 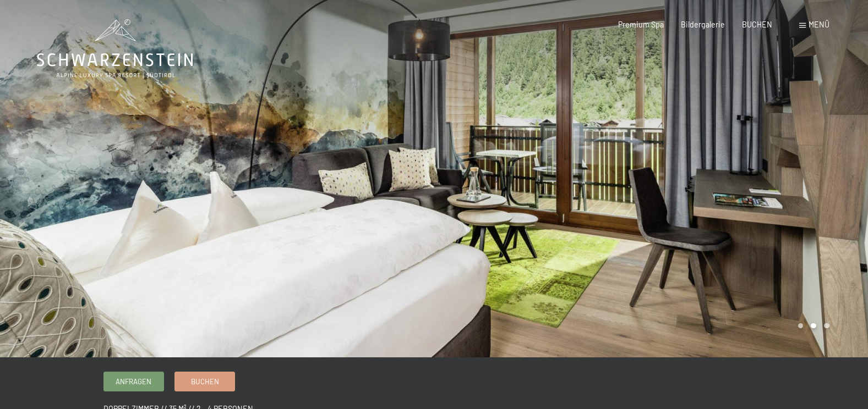 I want to click on span: Premium Spa, so click(x=641, y=24).